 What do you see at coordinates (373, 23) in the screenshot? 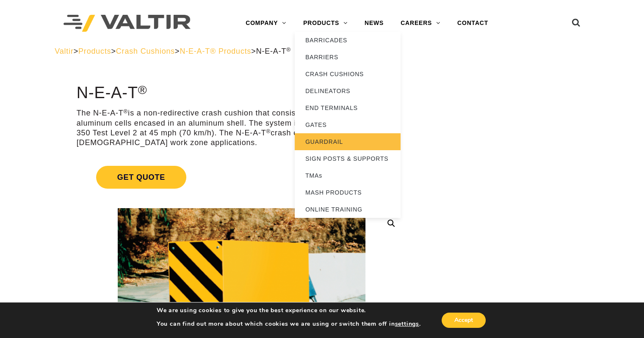
I see `a: NEWS` at bounding box center [373, 23].